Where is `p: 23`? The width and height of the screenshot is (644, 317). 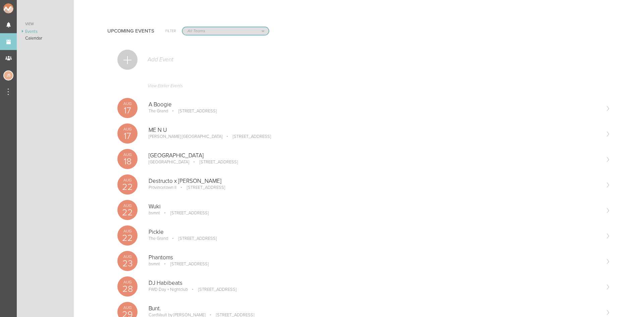
p: 23 is located at coordinates (127, 263).